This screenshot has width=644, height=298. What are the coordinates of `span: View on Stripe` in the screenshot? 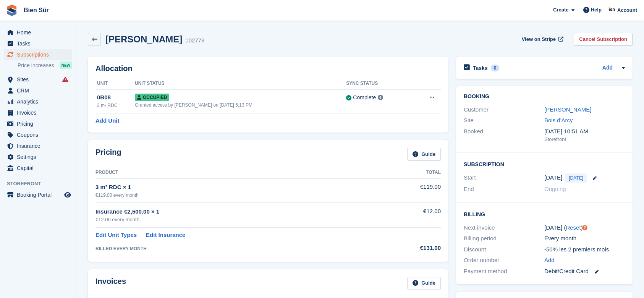 It's located at (538, 39).